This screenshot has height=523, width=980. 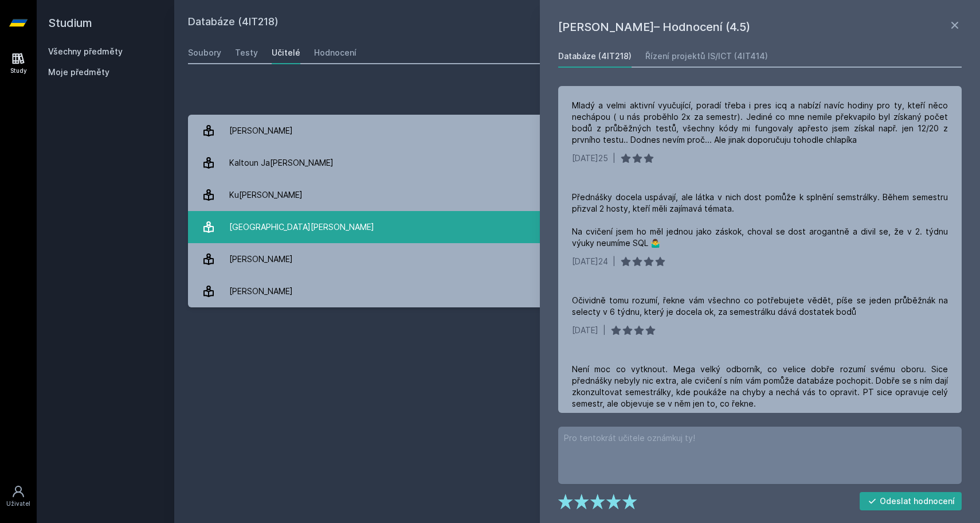 I want to click on div: Hodnocení, so click(x=335, y=53).